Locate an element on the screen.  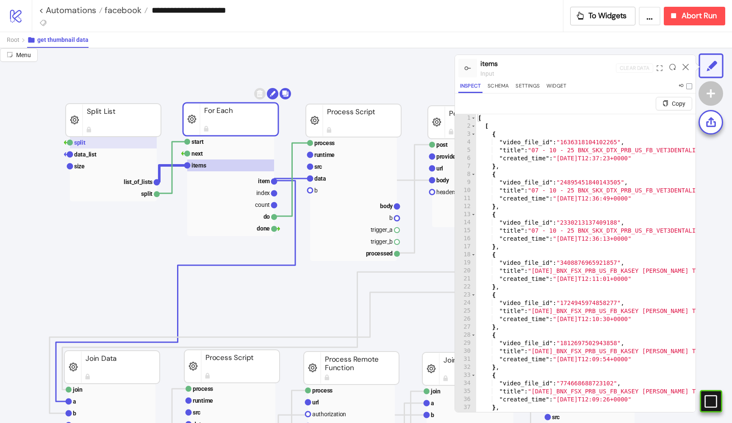
span: Toggle code folding, rows 18 through 22 is located at coordinates (473, 255).